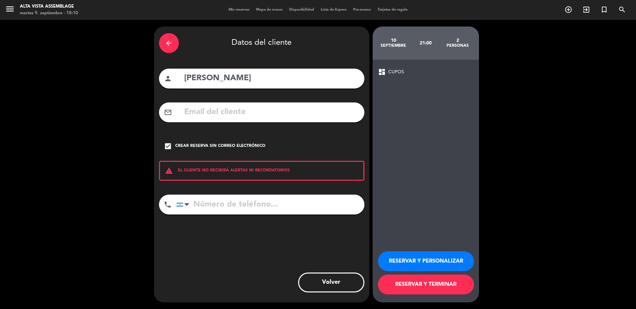 This screenshot has height=309, width=636. What do you see at coordinates (168, 205) in the screenshot?
I see `i: phone` at bounding box center [168, 205].